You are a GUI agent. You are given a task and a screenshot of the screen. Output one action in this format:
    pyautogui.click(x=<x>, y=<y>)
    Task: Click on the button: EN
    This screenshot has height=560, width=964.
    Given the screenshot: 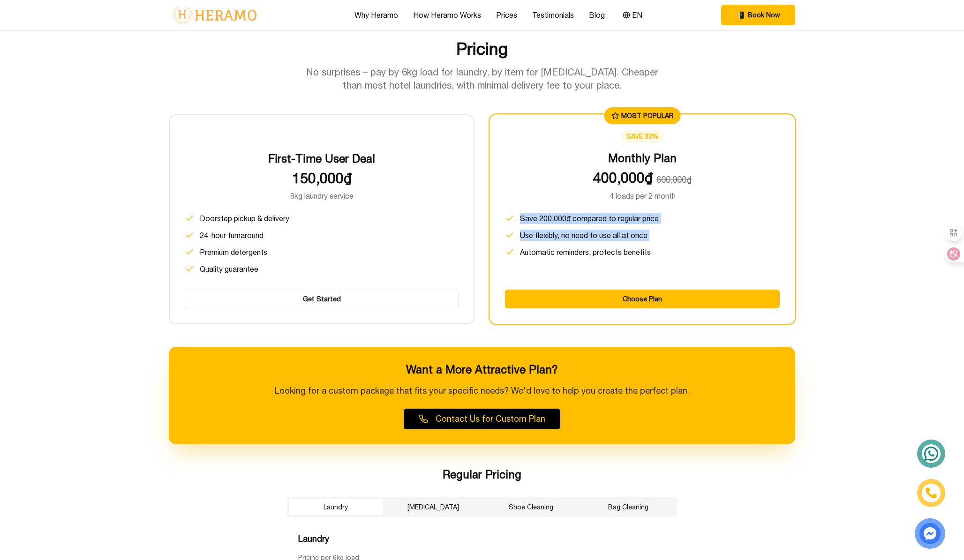 What is the action you would take?
    pyautogui.click(x=632, y=15)
    